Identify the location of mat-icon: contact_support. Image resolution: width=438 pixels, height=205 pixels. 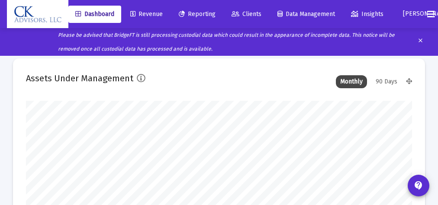
(418, 185).